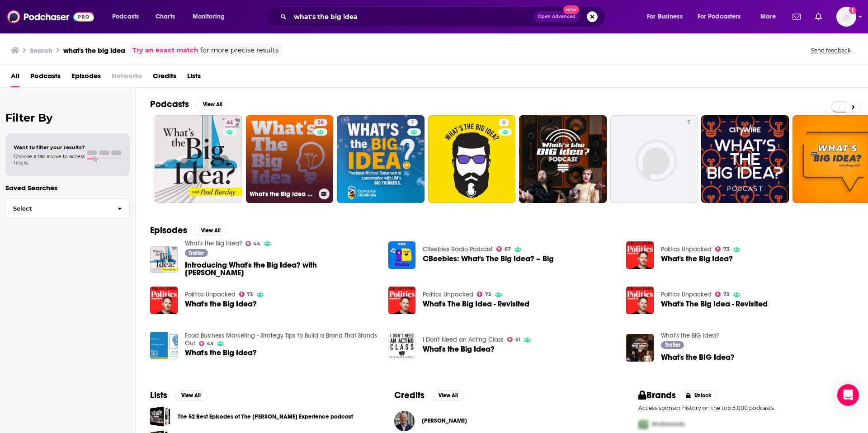 The image size is (868, 433). What do you see at coordinates (168, 230) in the screenshot?
I see `h2: Episodes` at bounding box center [168, 230].